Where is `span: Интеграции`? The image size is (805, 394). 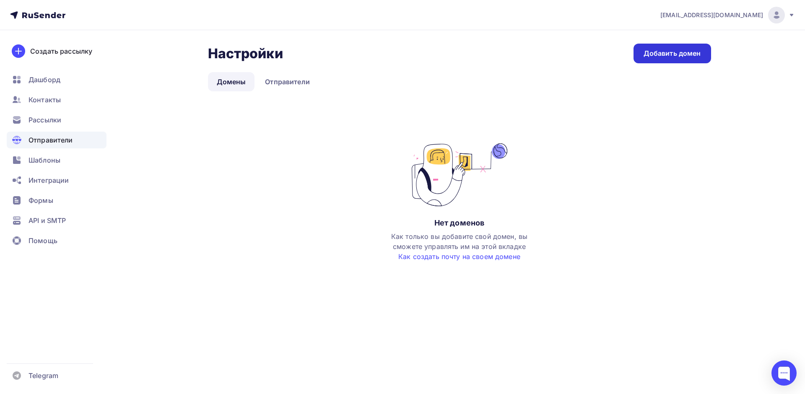
span: Интеграции is located at coordinates (49, 180).